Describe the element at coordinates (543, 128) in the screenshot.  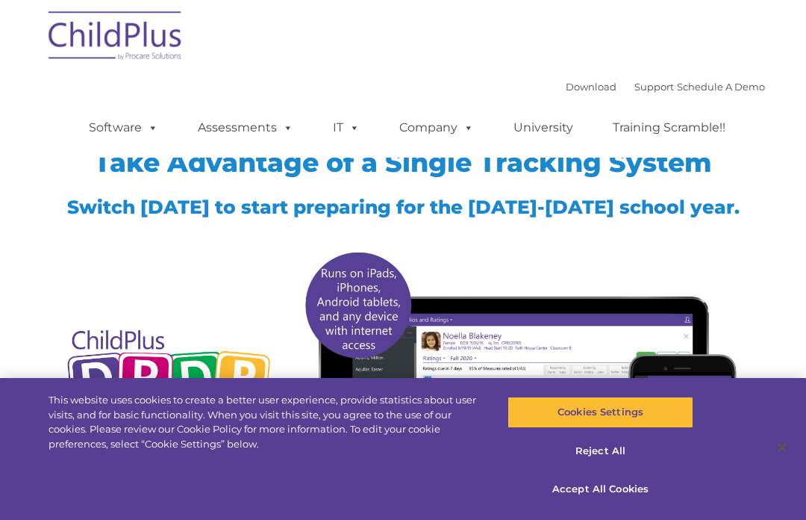
I see `a: University` at that location.